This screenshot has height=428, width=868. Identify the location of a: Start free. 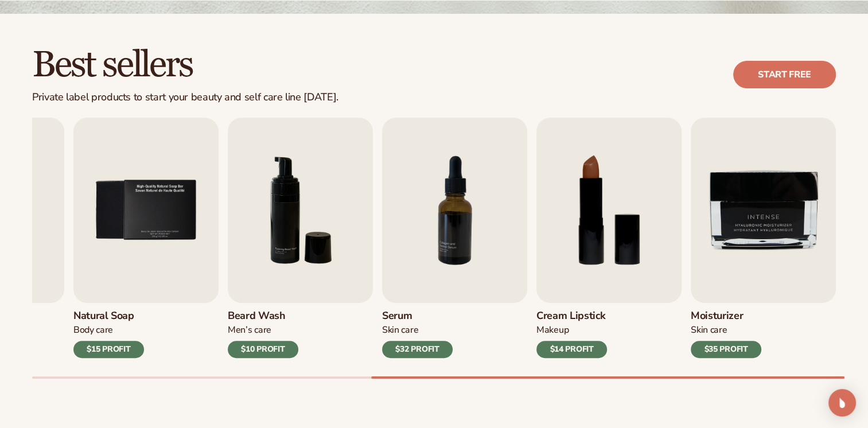
(784, 75).